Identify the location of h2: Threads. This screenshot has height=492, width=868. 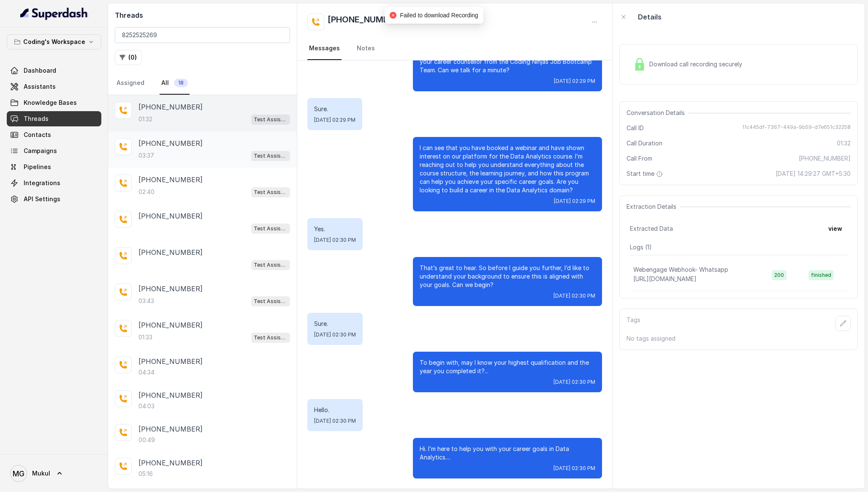
(202, 15).